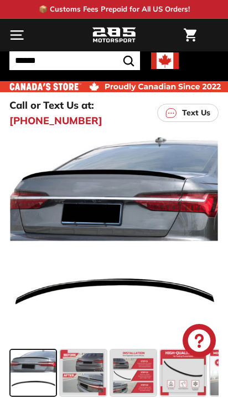 This screenshot has width=228, height=404. I want to click on a: Text Us, so click(187, 113).